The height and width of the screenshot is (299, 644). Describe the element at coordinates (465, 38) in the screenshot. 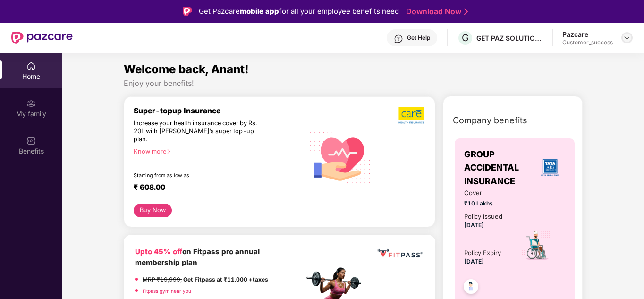

I see `span: G` at that location.